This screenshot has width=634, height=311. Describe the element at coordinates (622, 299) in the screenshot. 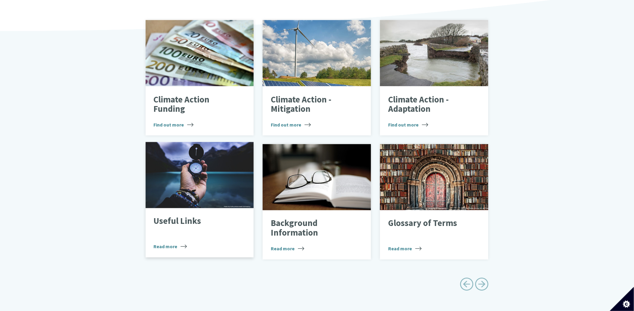

I see `button: Set cookie preferences` at that location.